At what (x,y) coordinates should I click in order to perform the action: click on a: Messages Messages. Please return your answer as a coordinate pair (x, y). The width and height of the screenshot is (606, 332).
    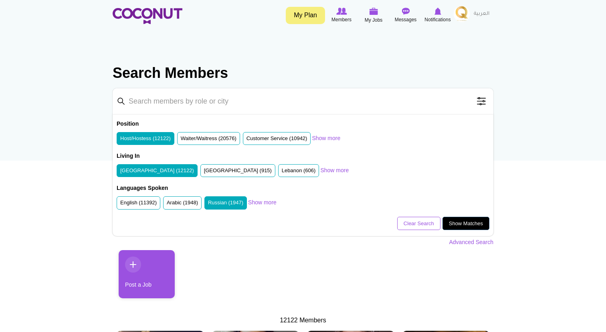
    Looking at the image, I should click on (406, 15).